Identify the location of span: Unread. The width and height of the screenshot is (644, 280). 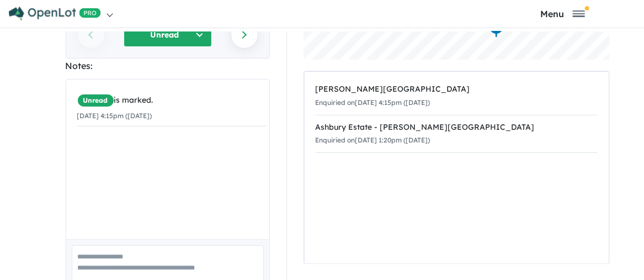
(96, 101).